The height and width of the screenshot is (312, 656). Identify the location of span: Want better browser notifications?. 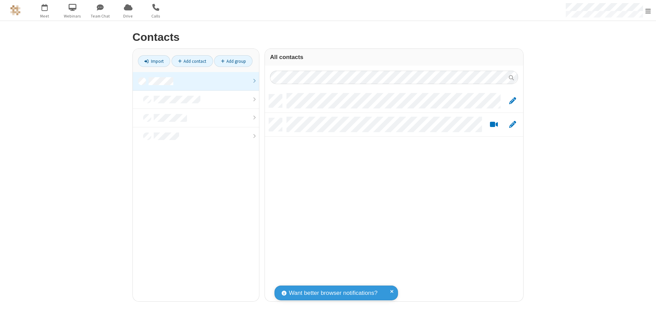
(333, 293).